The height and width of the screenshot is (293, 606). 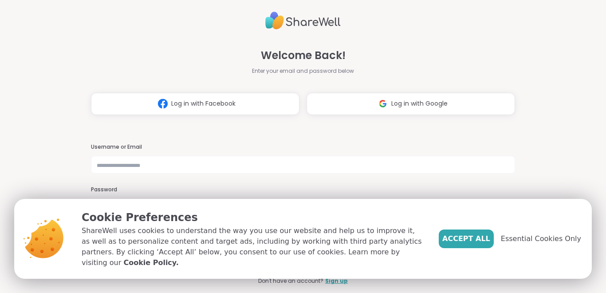 What do you see at coordinates (540, 238) in the screenshot?
I see `span: Essential Cookies Only` at bounding box center [540, 238].